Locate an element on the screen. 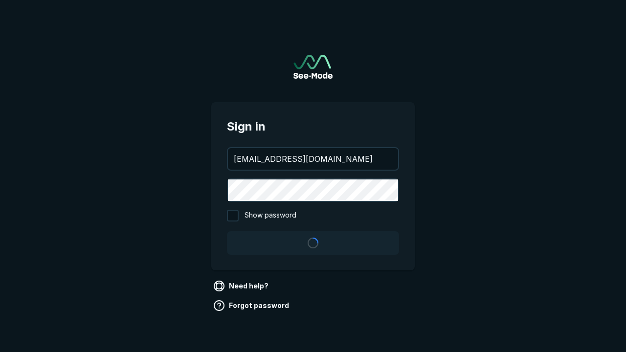 The height and width of the screenshot is (352, 626). a: Need help? is located at coordinates (241, 286).